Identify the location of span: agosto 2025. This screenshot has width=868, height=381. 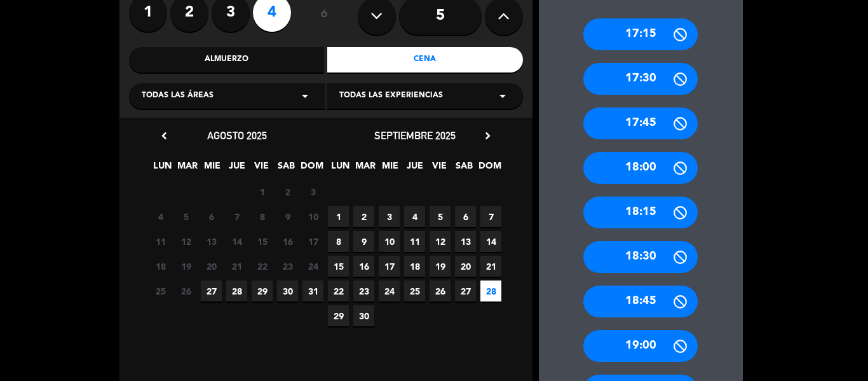
(237, 135).